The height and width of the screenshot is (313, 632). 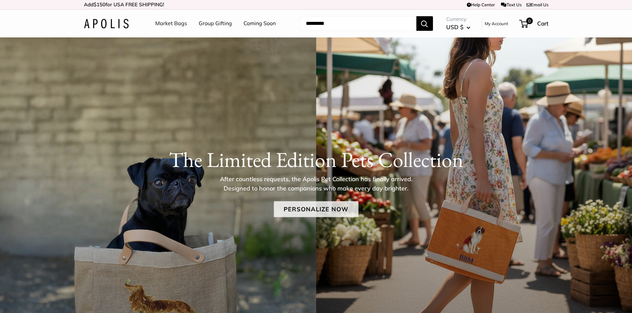 I want to click on a: Email Us, so click(x=537, y=5).